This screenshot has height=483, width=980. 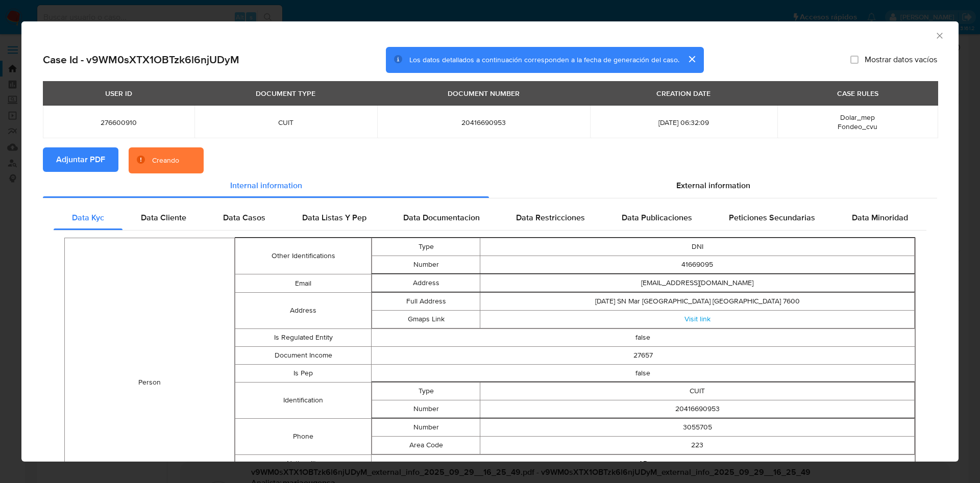 What do you see at coordinates (697, 264) in the screenshot?
I see `td: 41669095` at bounding box center [697, 264].